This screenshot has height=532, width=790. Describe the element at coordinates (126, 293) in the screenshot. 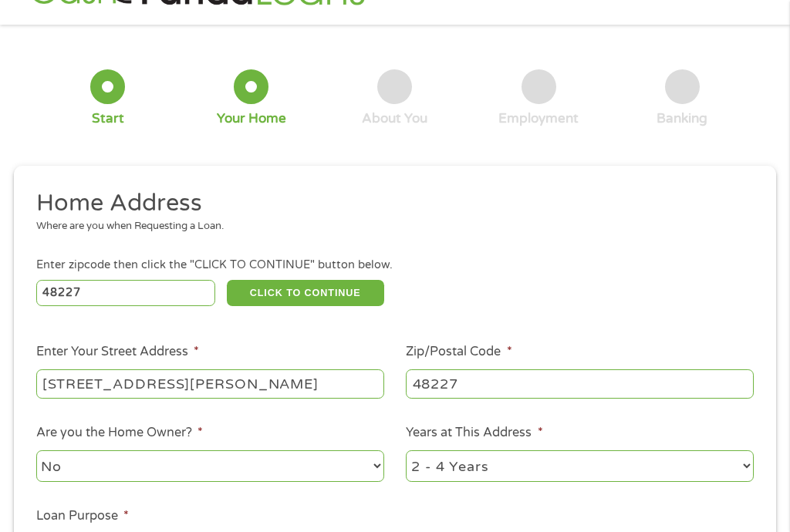

I see `input: Enter Zipcode (e.g 01510)` at that location.